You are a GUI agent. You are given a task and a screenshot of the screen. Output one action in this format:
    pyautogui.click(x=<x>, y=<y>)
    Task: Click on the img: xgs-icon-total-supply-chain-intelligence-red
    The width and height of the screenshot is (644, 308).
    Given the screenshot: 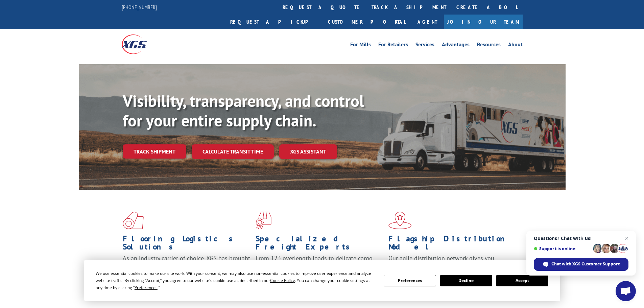 What is the action you would take?
    pyautogui.click(x=133, y=221)
    